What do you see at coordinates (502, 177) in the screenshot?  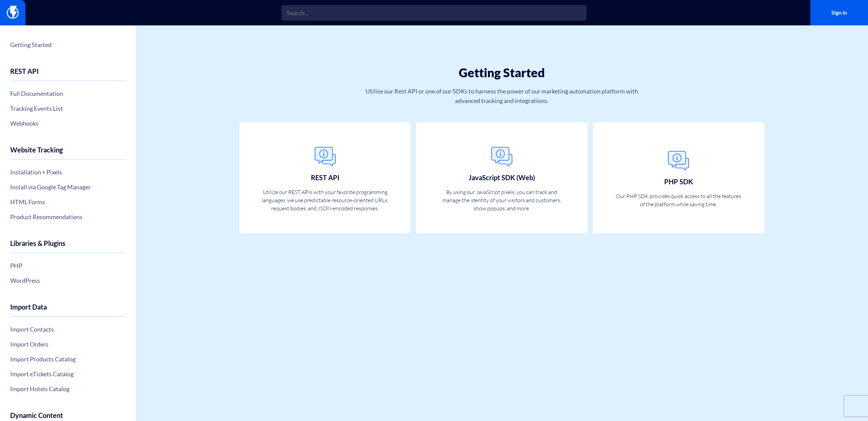 I see `h3: JavaScript SDK (Web)` at bounding box center [502, 177].